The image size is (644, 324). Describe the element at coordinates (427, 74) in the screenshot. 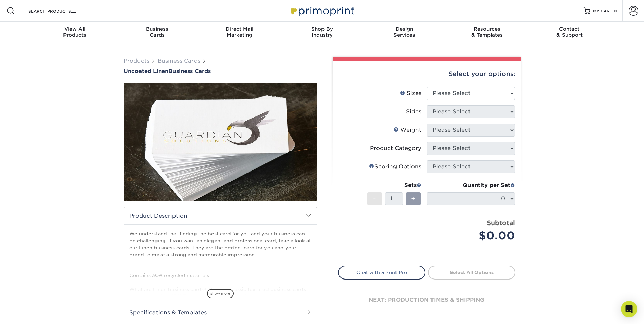

I see `div: Select your options:` at that location.